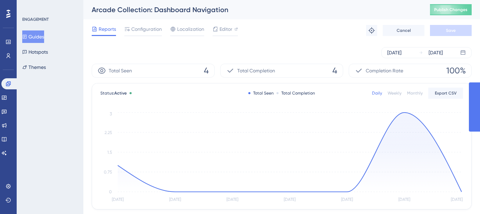 The image size is (480, 214). What do you see at coordinates (450, 31) in the screenshot?
I see `button: Save` at bounding box center [450, 31].